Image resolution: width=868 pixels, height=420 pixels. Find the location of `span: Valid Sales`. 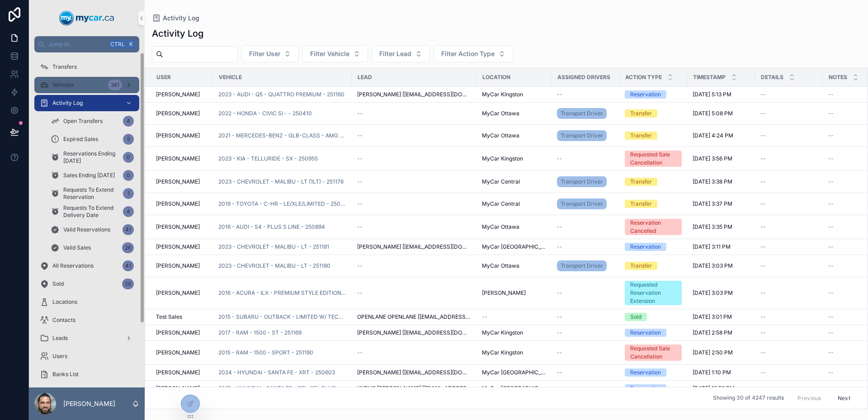

span: Valid Sales is located at coordinates (77, 248).